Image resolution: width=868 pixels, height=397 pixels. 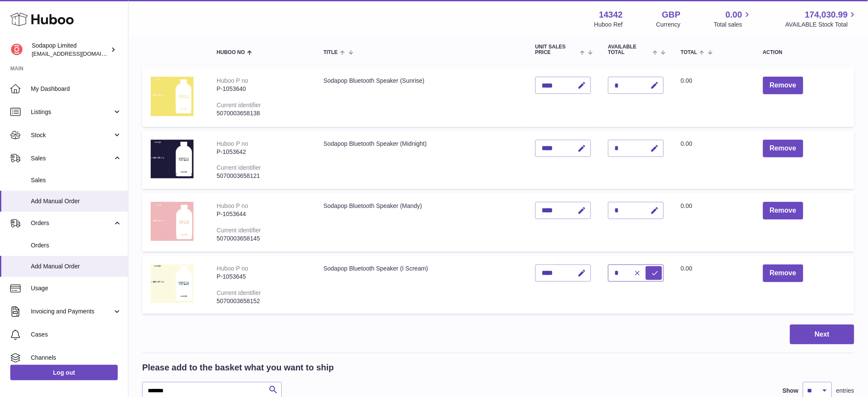 What do you see at coordinates (668, 25) in the screenshot?
I see `div: Currency` at bounding box center [668, 25].